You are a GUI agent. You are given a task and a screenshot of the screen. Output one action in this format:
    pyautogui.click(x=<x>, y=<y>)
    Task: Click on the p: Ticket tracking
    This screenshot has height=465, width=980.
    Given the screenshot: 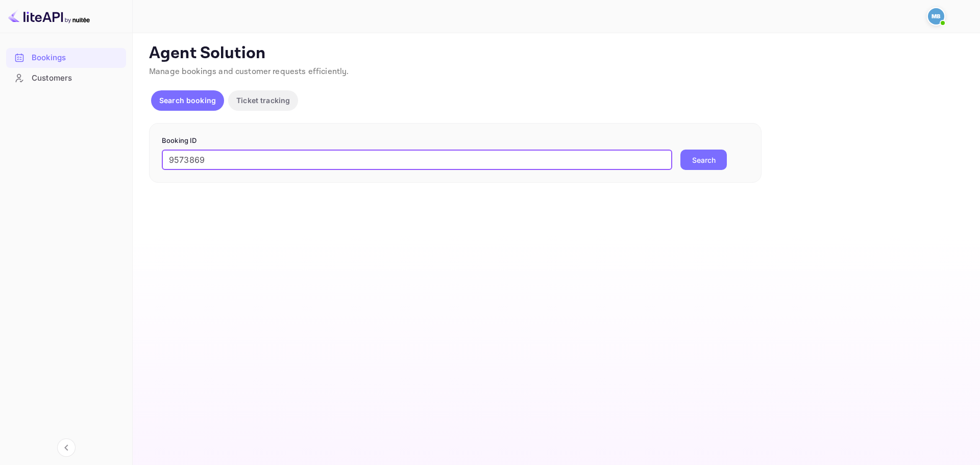 What is the action you would take?
    pyautogui.click(x=263, y=100)
    